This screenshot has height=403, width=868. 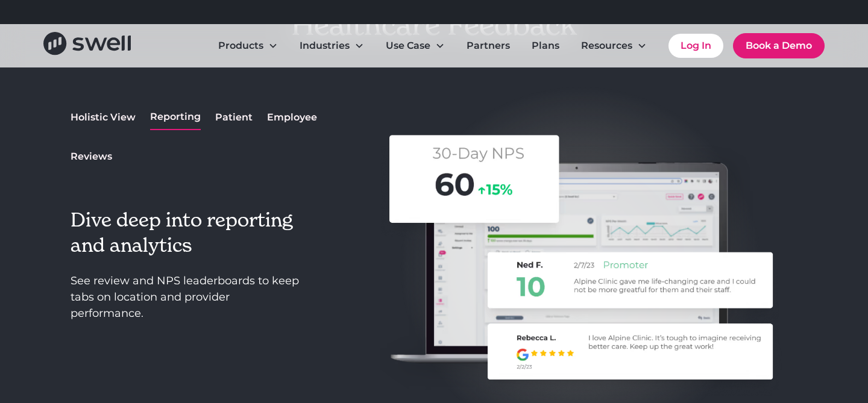 What do you see at coordinates (87, 45) in the screenshot?
I see `a: home` at bounding box center [87, 45].